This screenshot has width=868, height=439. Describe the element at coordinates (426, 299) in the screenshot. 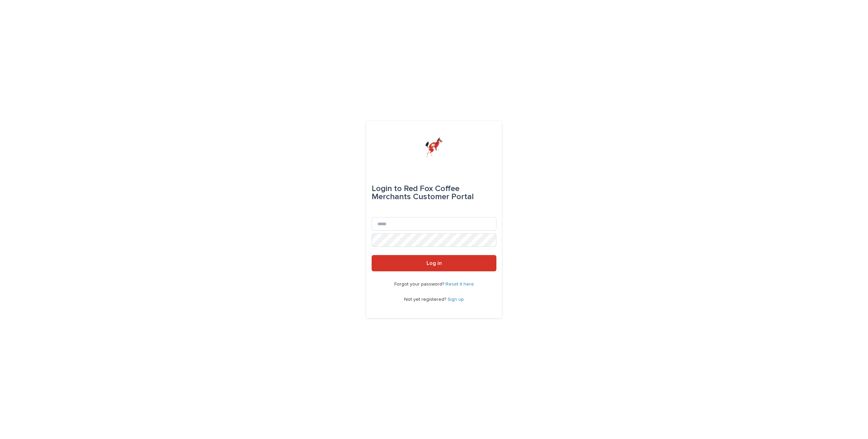

I see `span: Not yet registered?` at that location.